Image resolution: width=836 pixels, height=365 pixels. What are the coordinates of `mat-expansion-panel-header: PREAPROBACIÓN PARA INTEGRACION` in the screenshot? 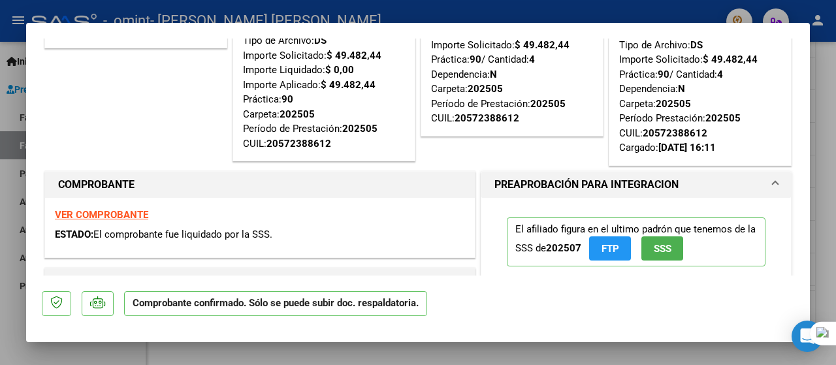 It's located at (636, 185).